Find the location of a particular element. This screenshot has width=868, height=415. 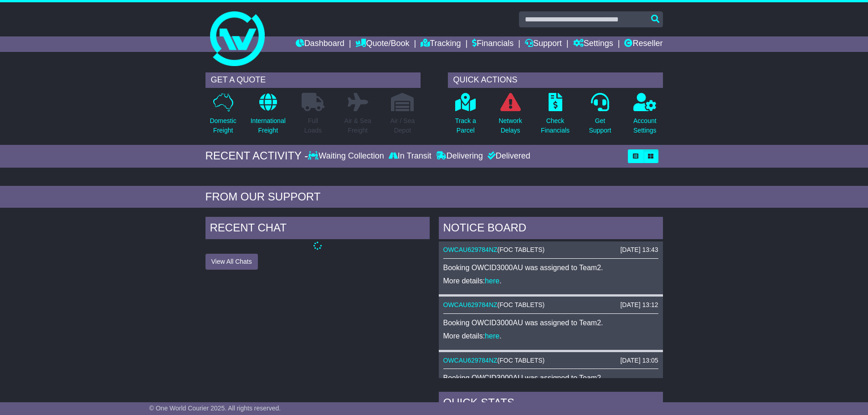

p: Air / Sea Depot is located at coordinates (403, 126).